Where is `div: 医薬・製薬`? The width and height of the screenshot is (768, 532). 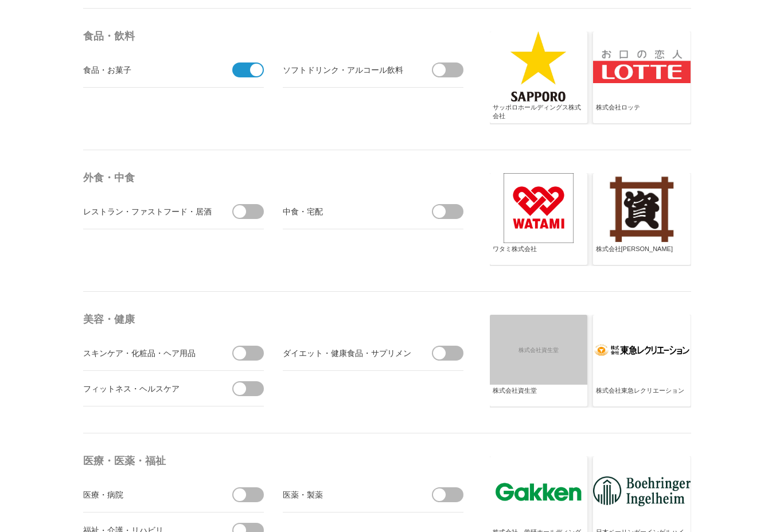
div: 医薬・製薬 is located at coordinates (347, 494).